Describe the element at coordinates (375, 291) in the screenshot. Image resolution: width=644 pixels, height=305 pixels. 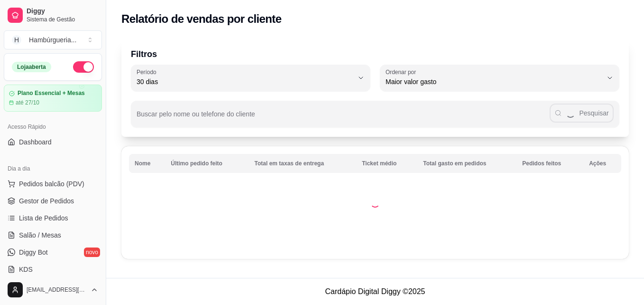
I see `footer: Cardápio Digital Diggy © 2025` at that location.